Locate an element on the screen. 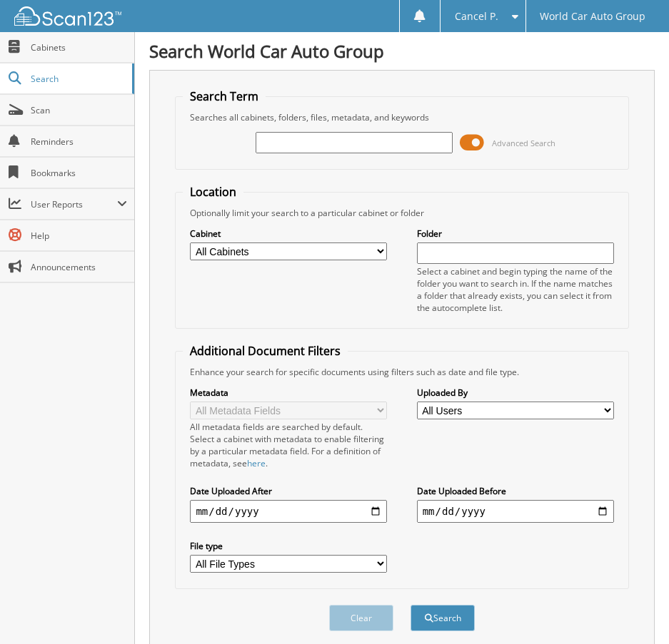 The image size is (669, 644). span: World Car Auto Group is located at coordinates (593, 16).